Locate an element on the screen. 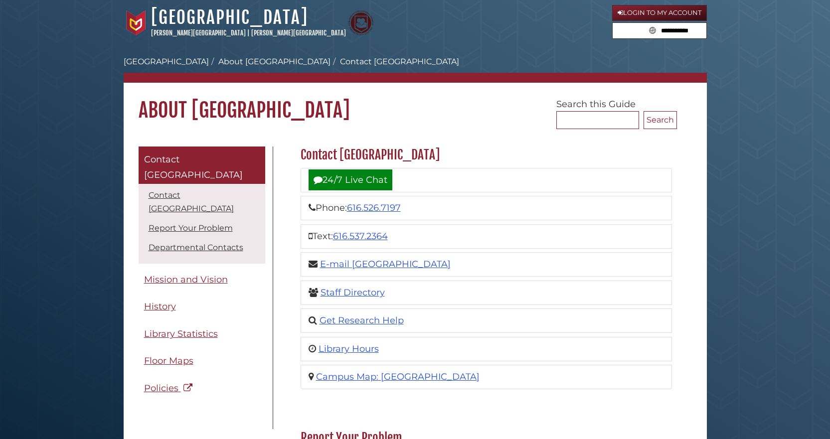 This screenshot has height=439, width=830. img: Calvin Theological Seminary is located at coordinates (361, 23).